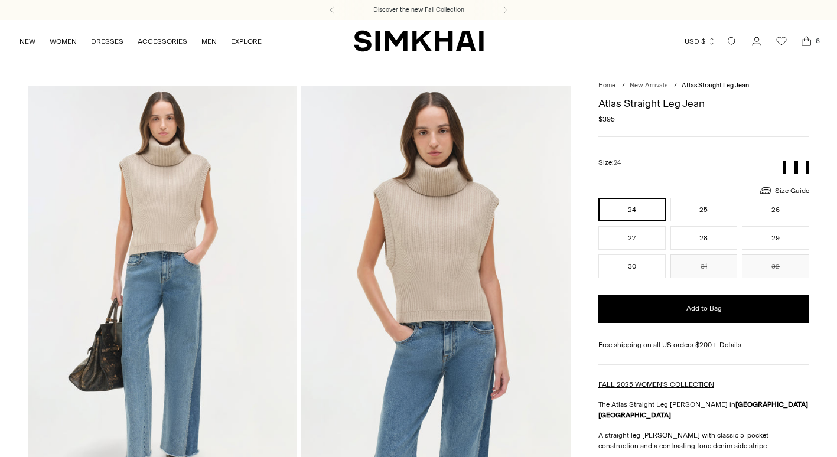  Describe the element at coordinates (806, 41) in the screenshot. I see `a: Open cart modal` at that location.